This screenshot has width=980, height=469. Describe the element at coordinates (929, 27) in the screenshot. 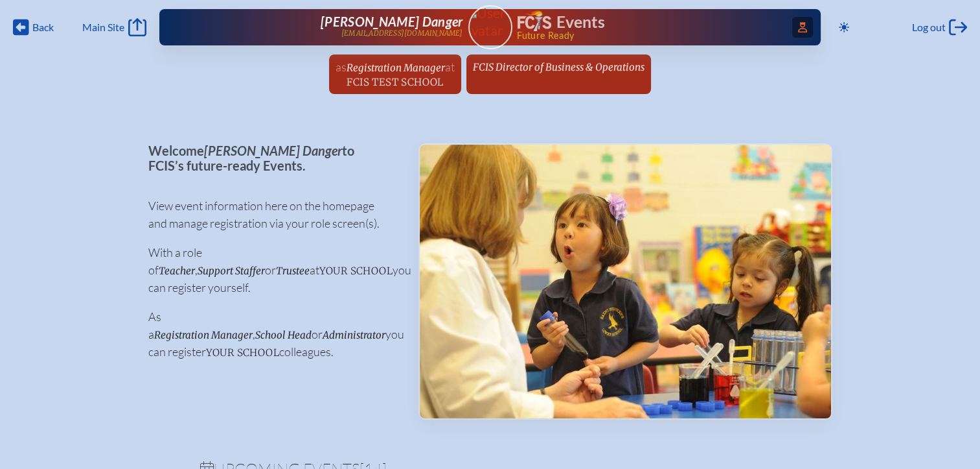

I see `span: Log out` at that location.